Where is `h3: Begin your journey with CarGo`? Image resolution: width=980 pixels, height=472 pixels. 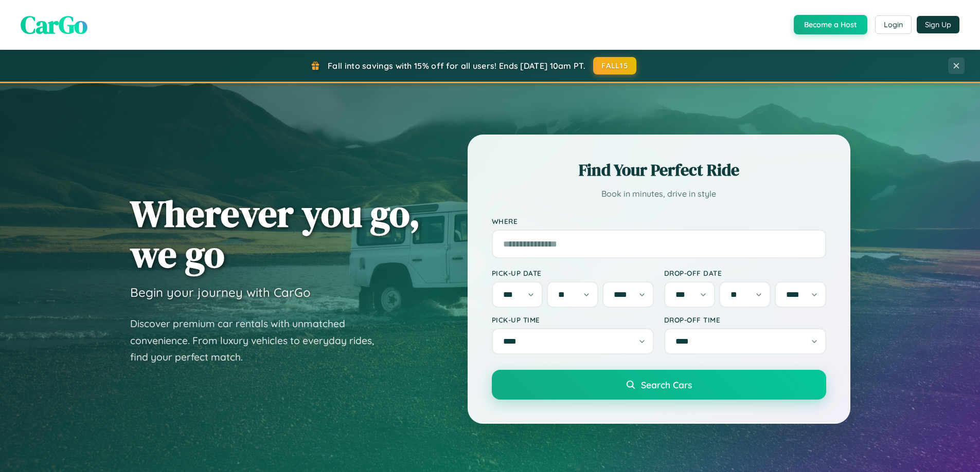 h3: Begin your journey with CarGo is located at coordinates (220, 292).